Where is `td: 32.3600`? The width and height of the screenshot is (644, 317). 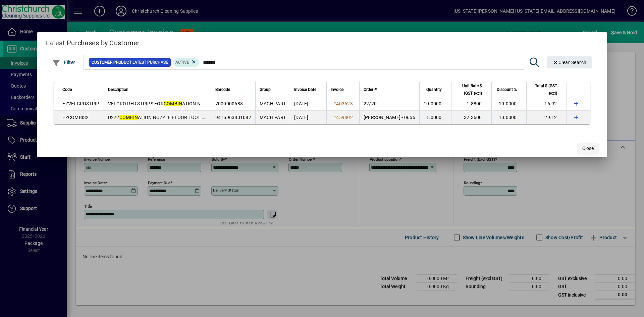 td: 32.3600 is located at coordinates (471, 117).